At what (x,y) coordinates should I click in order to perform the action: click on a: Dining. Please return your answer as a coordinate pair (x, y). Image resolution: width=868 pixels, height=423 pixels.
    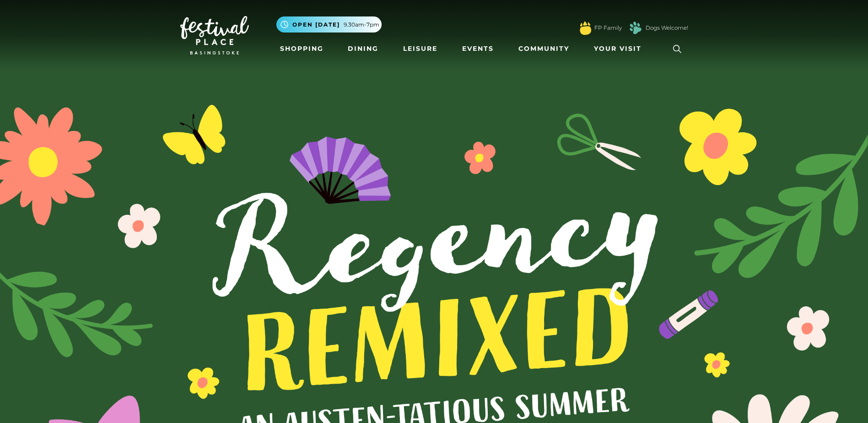
    Looking at the image, I should click on (363, 48).